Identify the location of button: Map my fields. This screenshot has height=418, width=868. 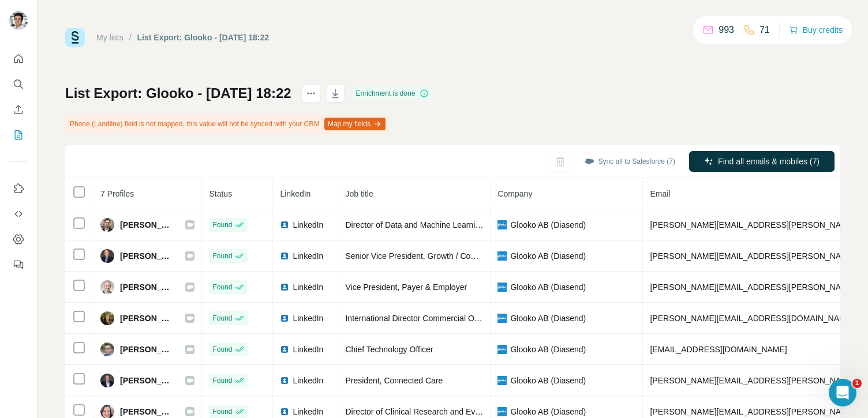
(355, 124).